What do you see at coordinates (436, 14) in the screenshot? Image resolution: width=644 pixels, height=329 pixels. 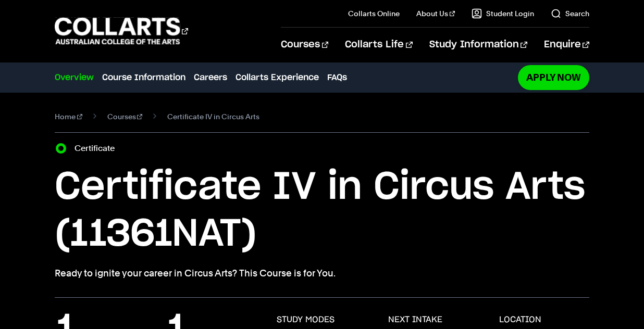 I see `a: About Us` at bounding box center [436, 14].